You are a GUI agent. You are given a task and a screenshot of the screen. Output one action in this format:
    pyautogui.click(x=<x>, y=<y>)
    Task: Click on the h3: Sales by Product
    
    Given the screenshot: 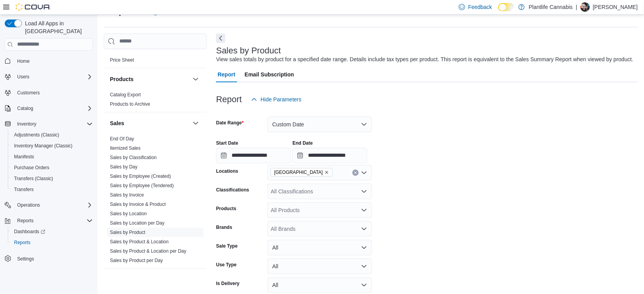 What is the action you would take?
    pyautogui.click(x=249, y=51)
    